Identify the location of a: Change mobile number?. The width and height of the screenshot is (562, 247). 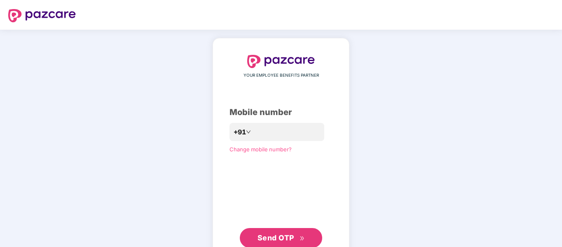
(261, 149).